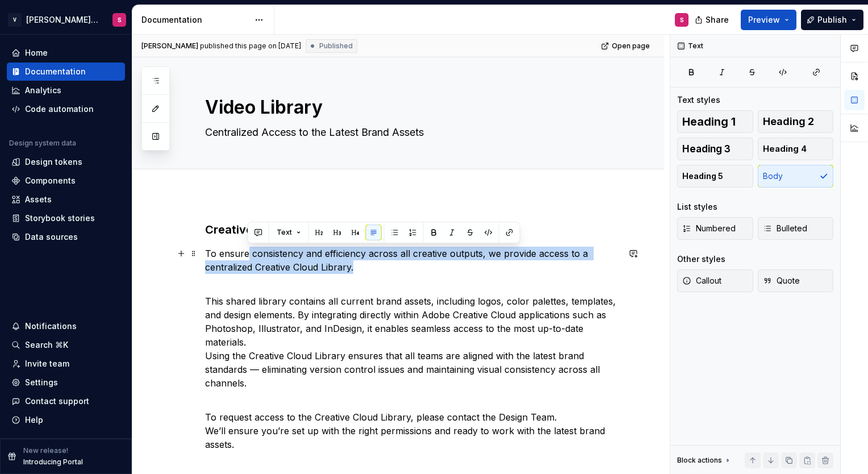  Describe the element at coordinates (716, 176) in the screenshot. I see `button: Heading 5` at that location.